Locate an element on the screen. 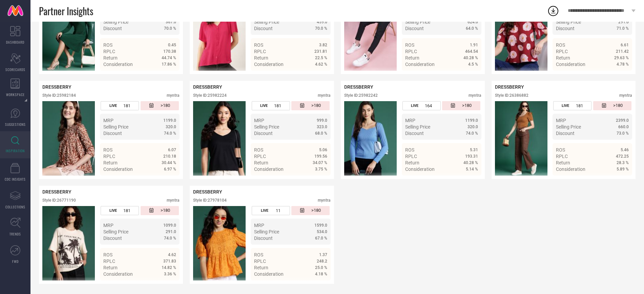 The width and height of the screenshot is (644, 294). span: 1599.0 is located at coordinates (321, 225).